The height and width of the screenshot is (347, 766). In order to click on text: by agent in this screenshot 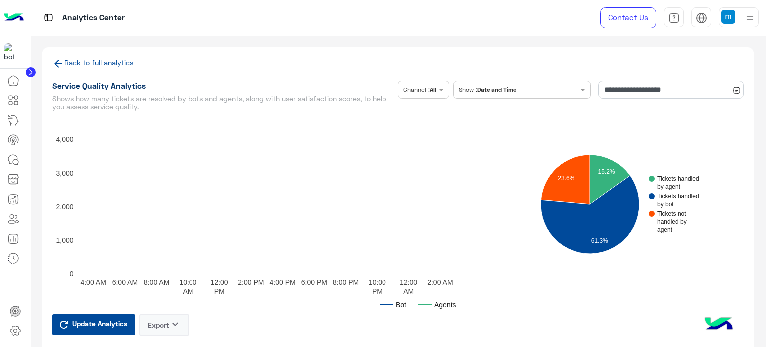, I will do `click(669, 187)`.